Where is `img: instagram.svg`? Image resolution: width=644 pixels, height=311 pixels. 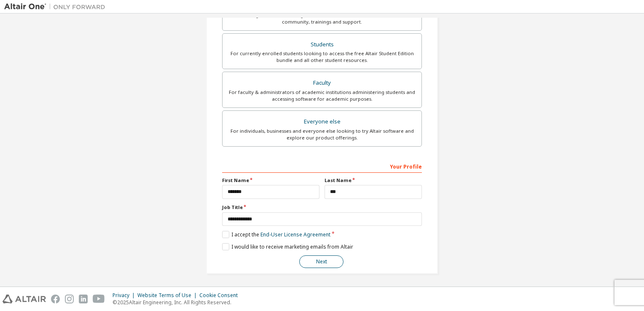
img: instagram.svg is located at coordinates (69, 299).